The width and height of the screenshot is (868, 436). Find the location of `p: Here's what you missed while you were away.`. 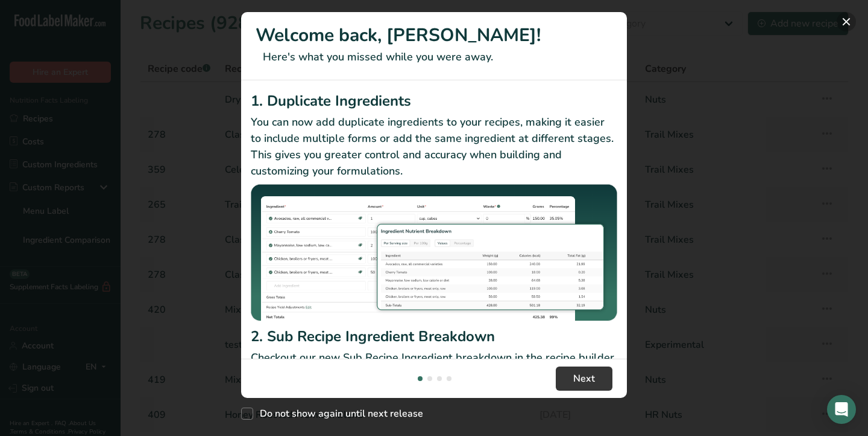

p: Here's what you missed while you were away. is located at coordinates (434, 57).